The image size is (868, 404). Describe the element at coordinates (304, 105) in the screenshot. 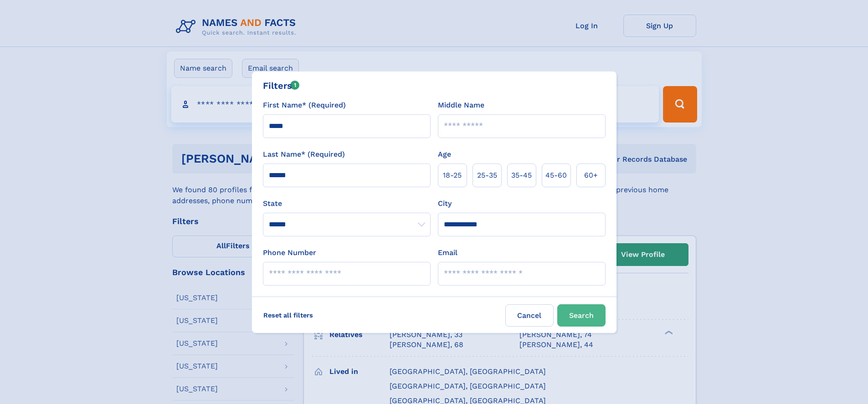

I see `label: First Name* (Required)` at that location.